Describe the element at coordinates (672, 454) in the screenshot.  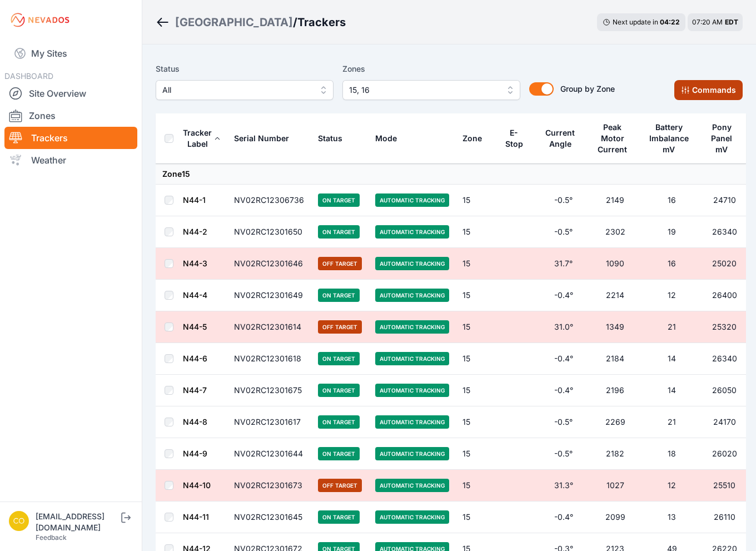
I see `td: 18` at that location.